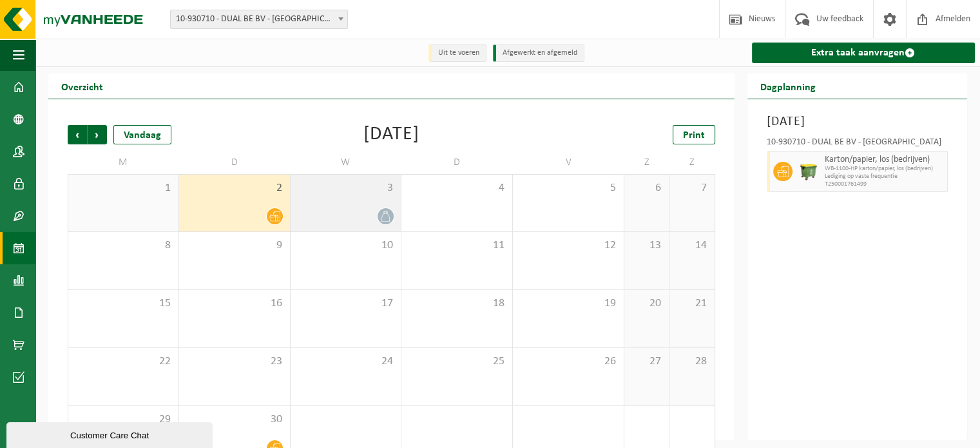 This screenshot has width=980, height=448. What do you see at coordinates (569, 188) in the screenshot?
I see `span: 5` at bounding box center [569, 188].